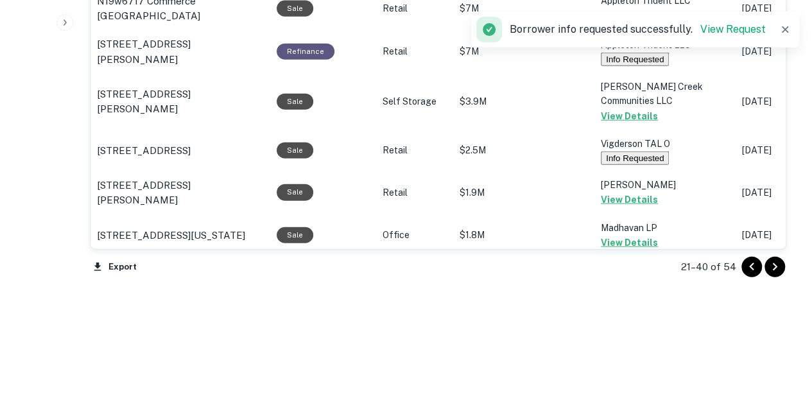 The height and width of the screenshot is (405, 812). What do you see at coordinates (524, 235) in the screenshot?
I see `p: $1.8M` at bounding box center [524, 235].